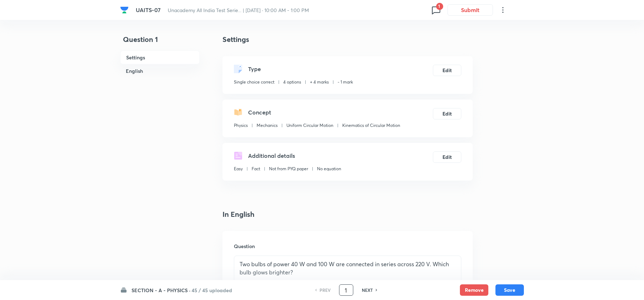  I want to click on h6: PREV, so click(325, 290).